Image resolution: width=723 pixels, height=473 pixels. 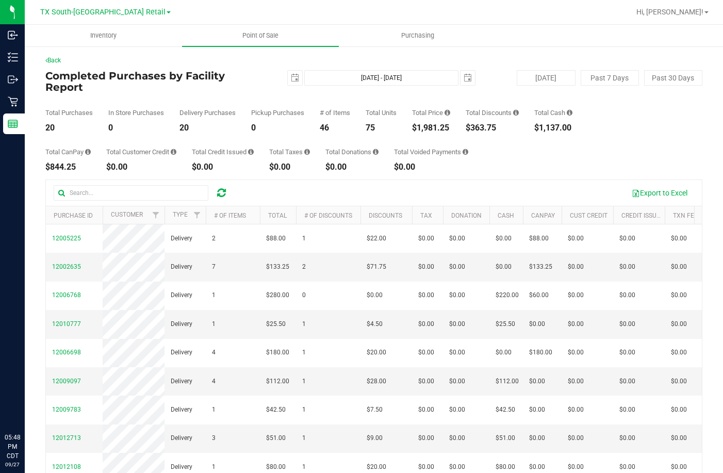 What do you see at coordinates (643, 216) in the screenshot?
I see `a: Credit Issued` at bounding box center [643, 216].